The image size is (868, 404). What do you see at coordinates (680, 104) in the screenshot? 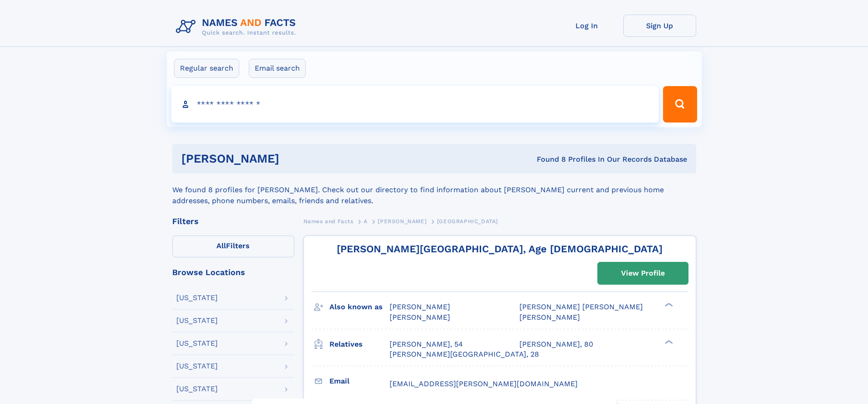
I see `button: Search Button` at bounding box center [680, 104].